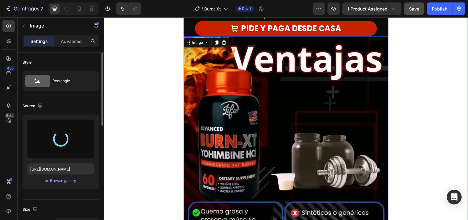 The image size is (468, 220). What do you see at coordinates (63, 180) in the screenshot?
I see `button: Browse gallery` at bounding box center [63, 180].